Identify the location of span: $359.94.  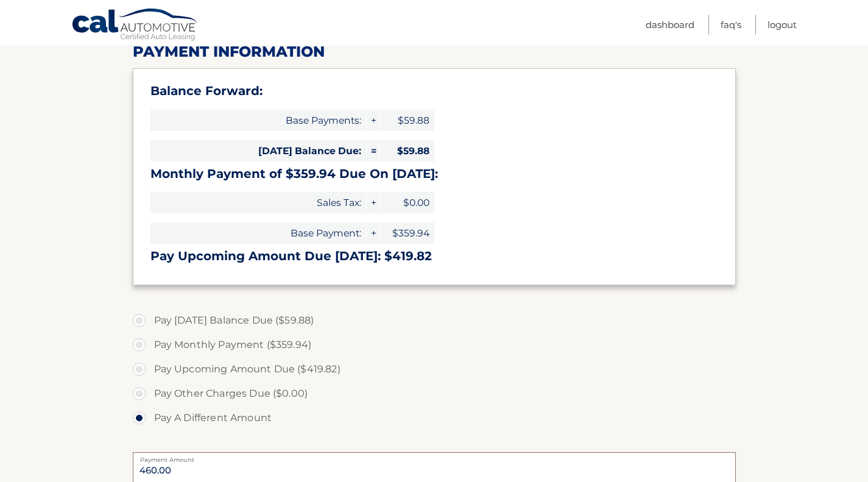
(407, 233).